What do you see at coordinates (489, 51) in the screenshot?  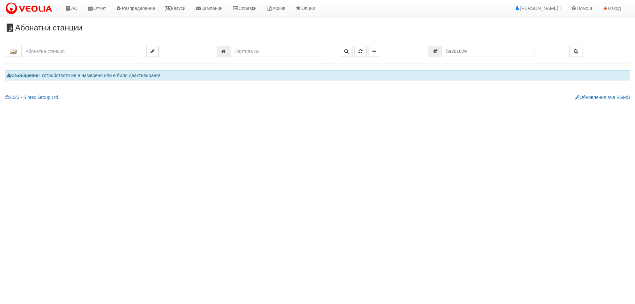 I see `input: Сериен номер` at bounding box center [489, 51].